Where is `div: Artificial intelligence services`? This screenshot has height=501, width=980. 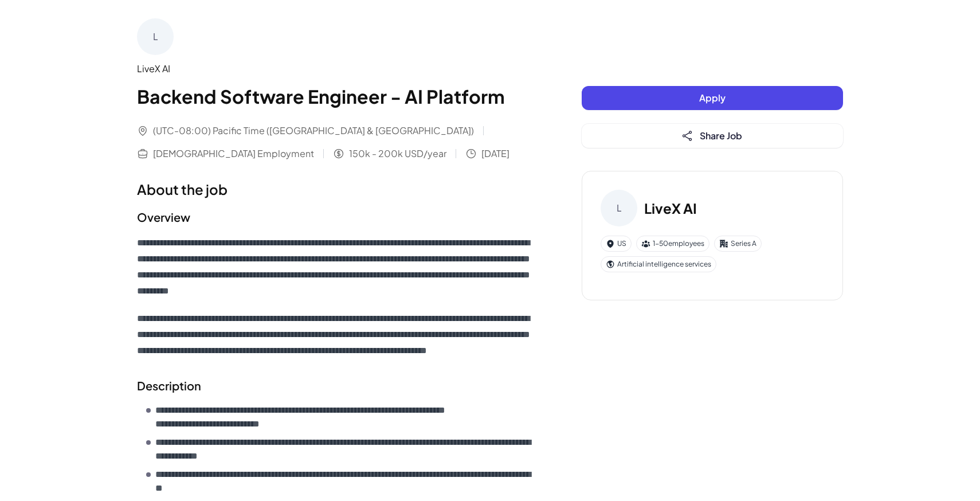 div: Artificial intelligence services is located at coordinates (658, 264).